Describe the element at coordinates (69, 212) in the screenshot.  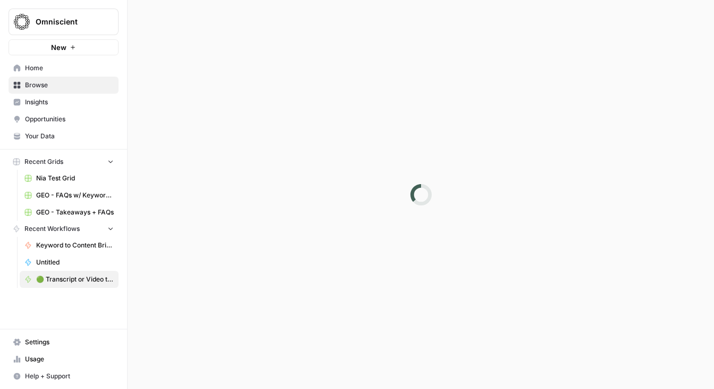
I see `a: GEO - Takeaways + FAQs` at that location.